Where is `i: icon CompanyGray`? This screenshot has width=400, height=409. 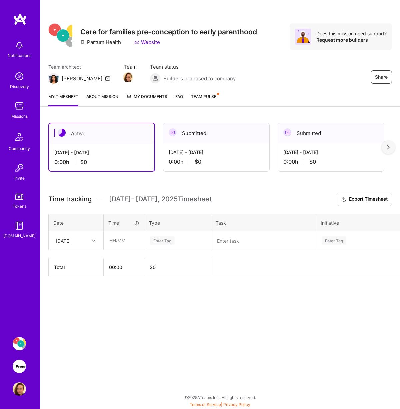
i: icon CompanyGray is located at coordinates (83, 42).